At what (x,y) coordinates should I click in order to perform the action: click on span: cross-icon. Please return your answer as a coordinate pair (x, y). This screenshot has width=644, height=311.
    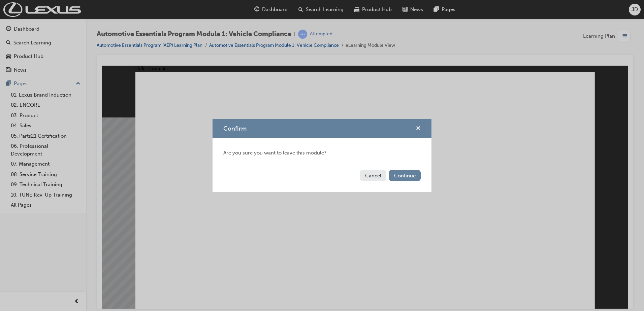
    Looking at the image, I should click on (418, 129).